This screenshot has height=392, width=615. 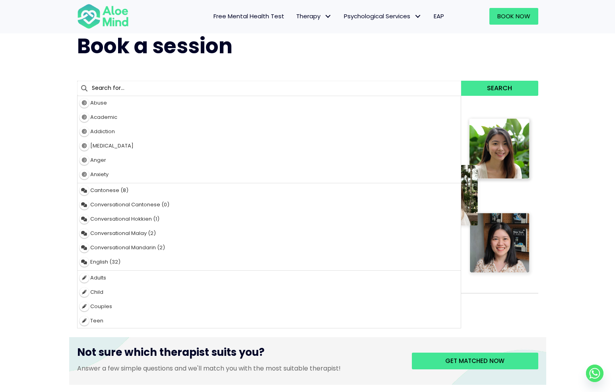 I want to click on span: English (32), so click(x=105, y=261).